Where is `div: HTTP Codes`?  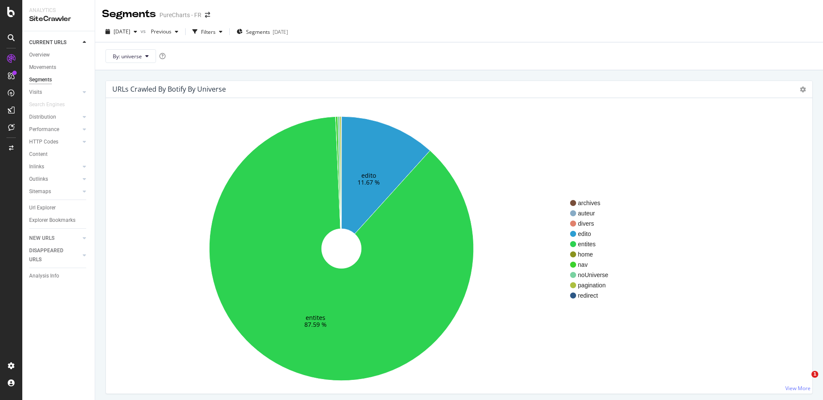 div: HTTP Codes is located at coordinates (44, 142).